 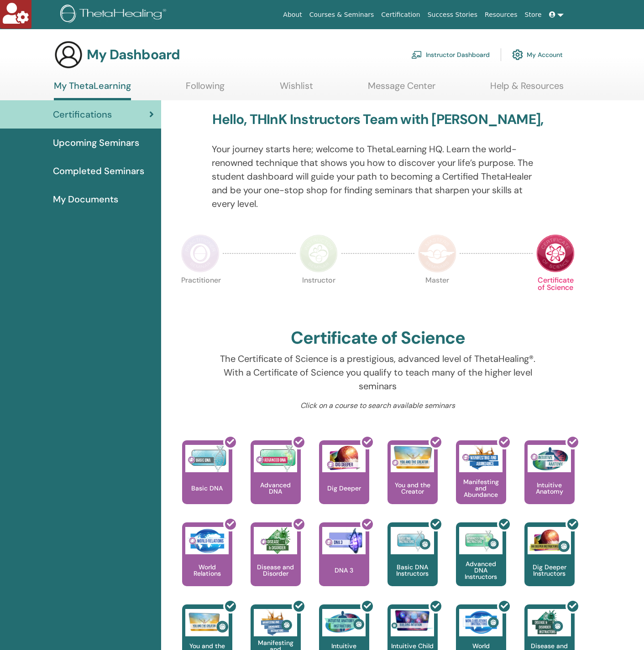 I want to click on p: Instructor, so click(x=318, y=296).